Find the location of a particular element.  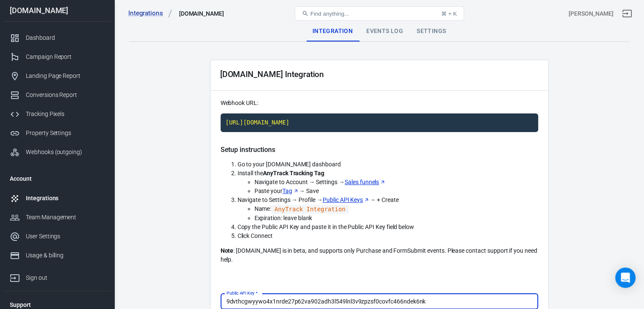

a: Webhooks (outgoing) is located at coordinates (57, 152).